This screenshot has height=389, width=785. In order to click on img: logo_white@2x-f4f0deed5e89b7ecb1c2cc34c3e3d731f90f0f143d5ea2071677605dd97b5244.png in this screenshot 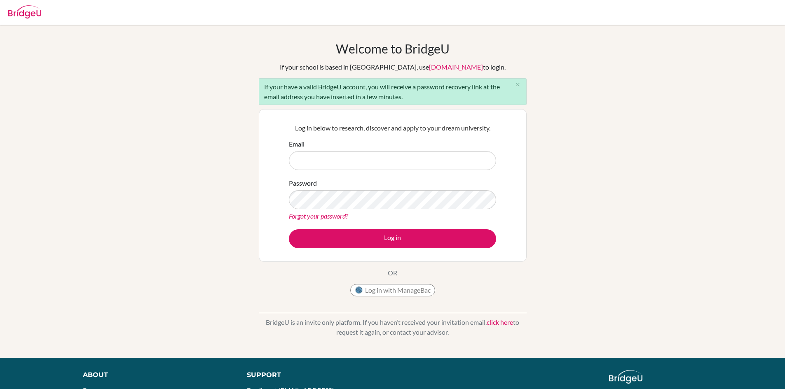, I will do `click(626, 377)`.